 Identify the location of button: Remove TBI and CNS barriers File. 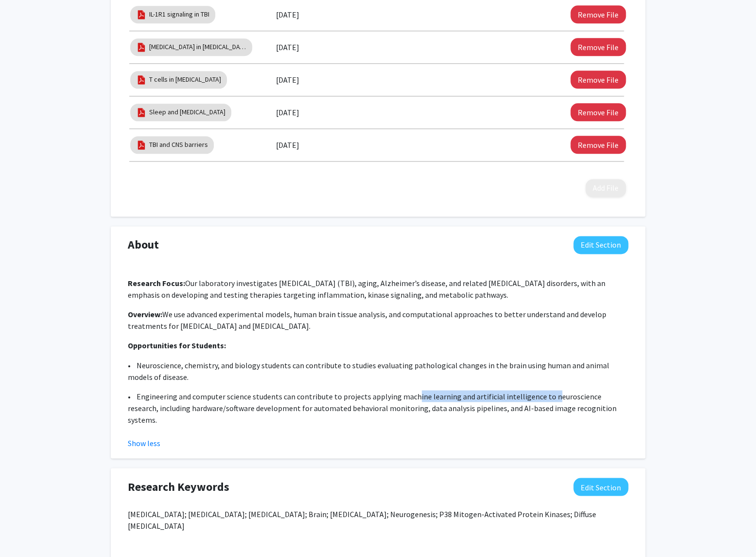
(598, 144).